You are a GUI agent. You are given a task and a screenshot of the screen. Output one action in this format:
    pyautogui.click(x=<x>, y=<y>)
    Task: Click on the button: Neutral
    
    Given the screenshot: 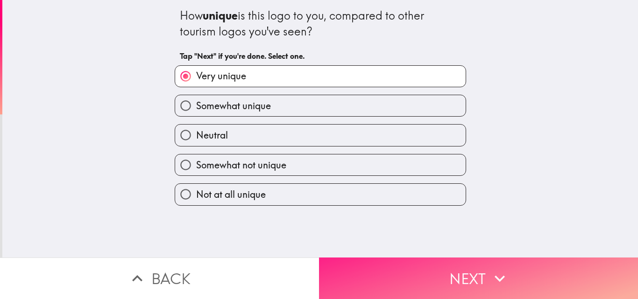 What is the action you would take?
    pyautogui.click(x=320, y=135)
    